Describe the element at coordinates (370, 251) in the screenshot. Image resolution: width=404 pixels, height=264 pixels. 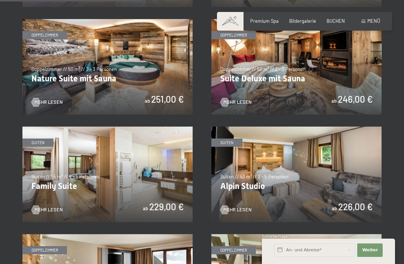
I see `button: Weiter` at that location.